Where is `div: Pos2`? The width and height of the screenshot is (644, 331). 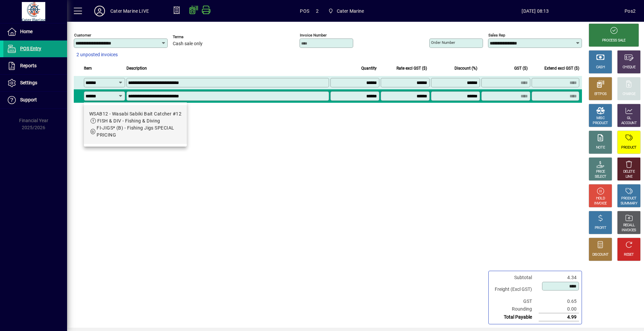 div: Pos2 is located at coordinates (630, 11).